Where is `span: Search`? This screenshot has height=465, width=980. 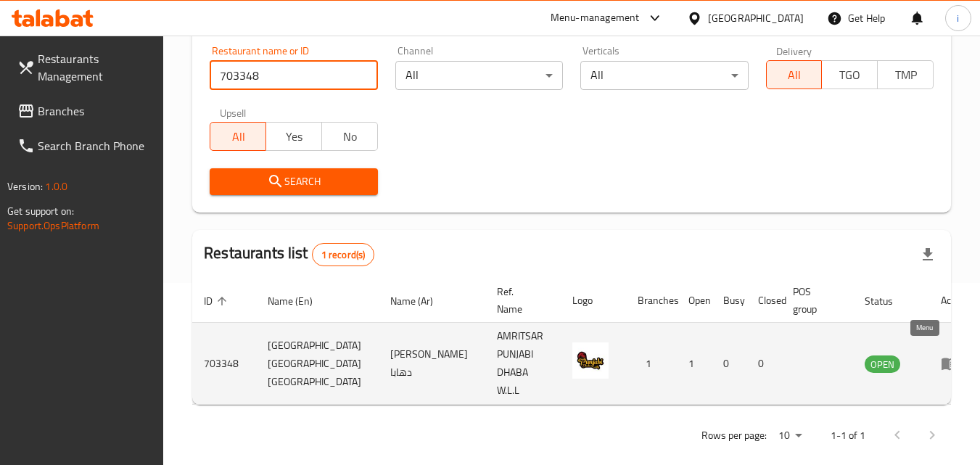
span: Search is located at coordinates (293, 181).